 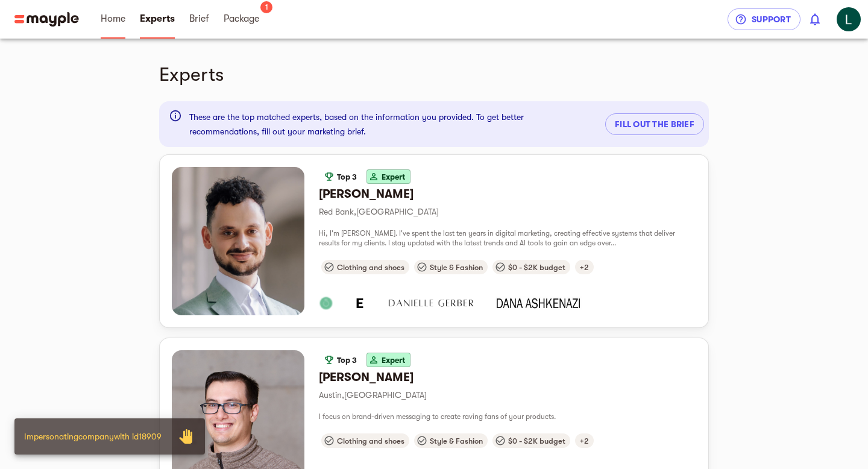 What do you see at coordinates (432, 303) in the screenshot?
I see `div: Danielle Gerber Jewelry` at bounding box center [432, 303].